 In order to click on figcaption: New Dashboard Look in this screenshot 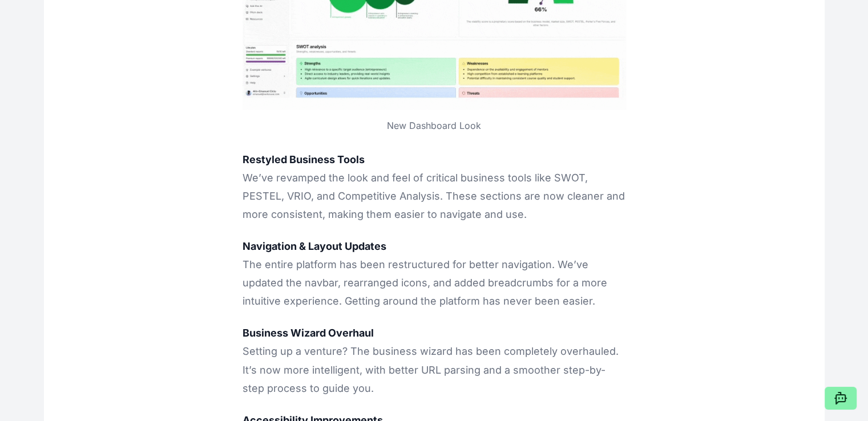, I will do `click(434, 125)`.